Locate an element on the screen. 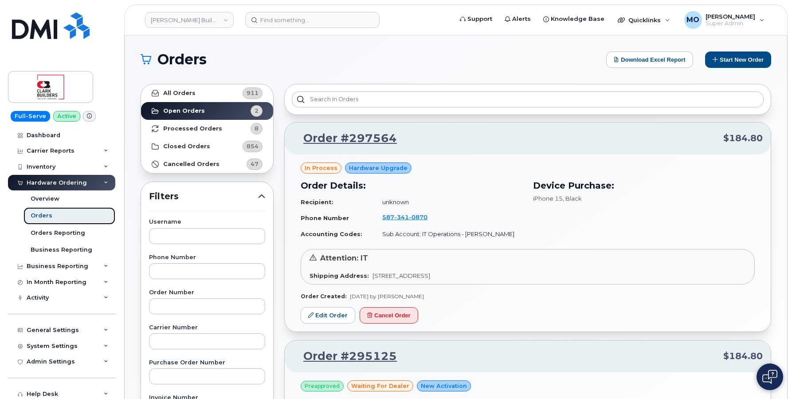  span: 0870 is located at coordinates (418, 217).